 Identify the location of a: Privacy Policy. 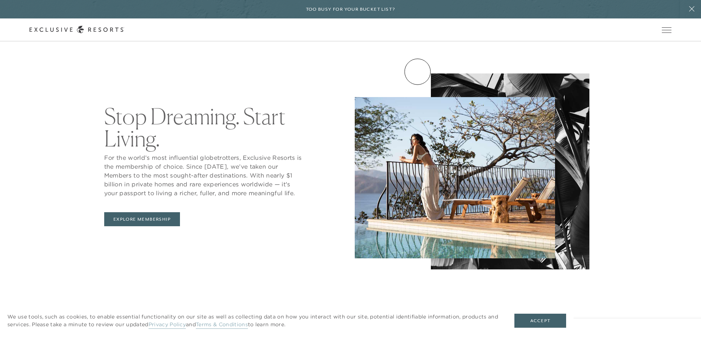
(167, 325).